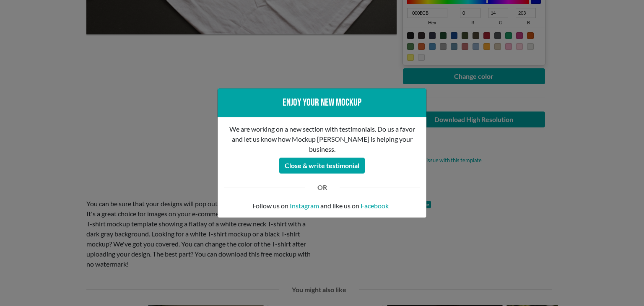  Describe the element at coordinates (322, 163) in the screenshot. I see `a: Close & write testimonial` at that location.